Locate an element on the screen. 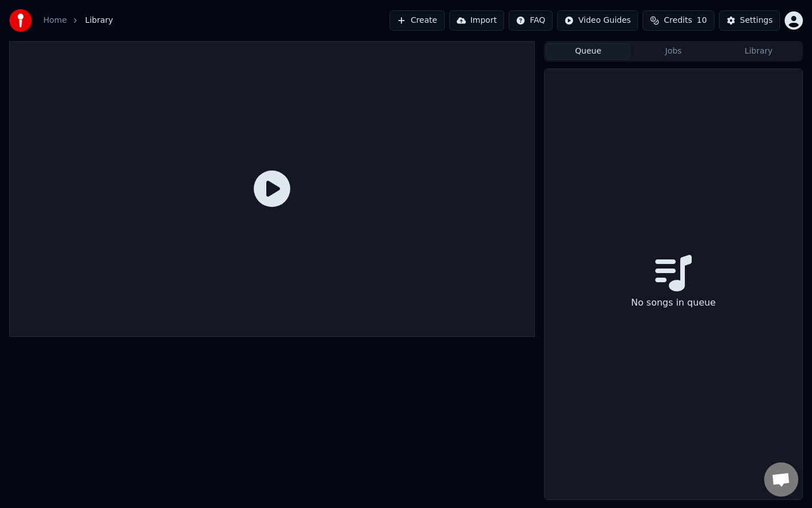  button: Settings is located at coordinates (750, 21).